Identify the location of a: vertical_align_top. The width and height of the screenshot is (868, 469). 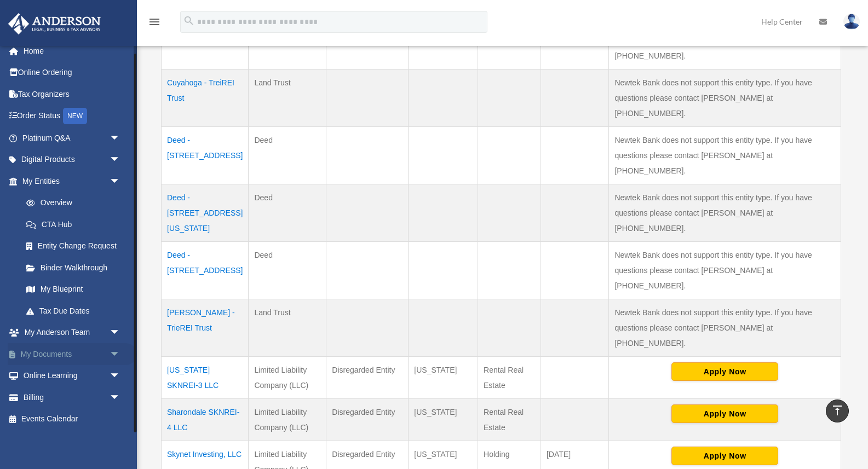
(837, 411).